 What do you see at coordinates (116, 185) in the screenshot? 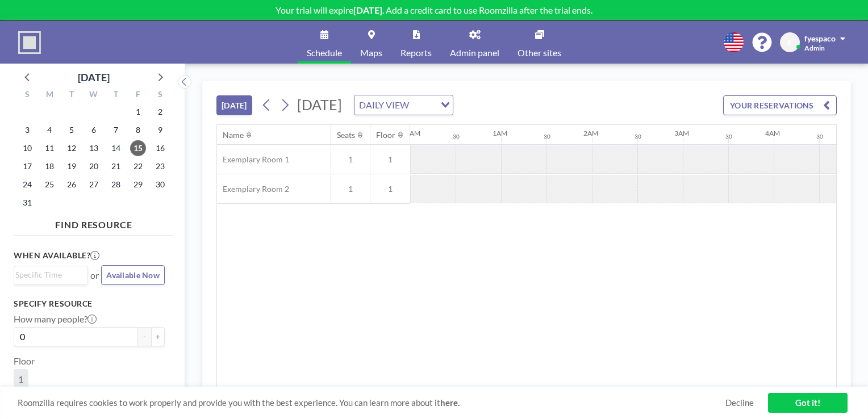
I see `span: Thursday, August 28, 2025` at bounding box center [116, 185].